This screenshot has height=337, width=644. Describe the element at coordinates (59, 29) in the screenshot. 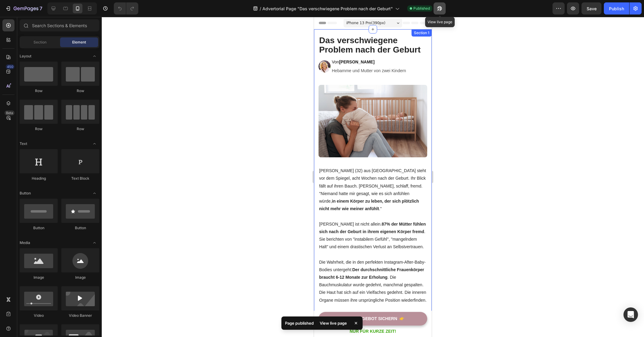

I see `h2: Das verschwiegene Problem nach der Geburt` at that location.